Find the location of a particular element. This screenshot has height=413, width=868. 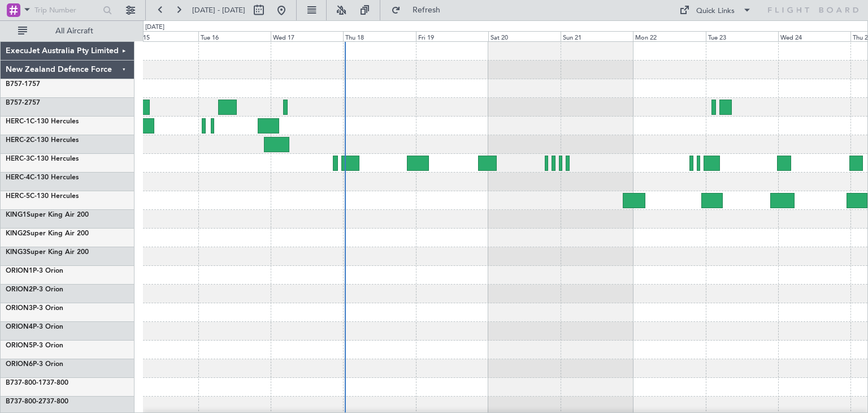

a: B737-800-1737-800 is located at coordinates (37, 383).